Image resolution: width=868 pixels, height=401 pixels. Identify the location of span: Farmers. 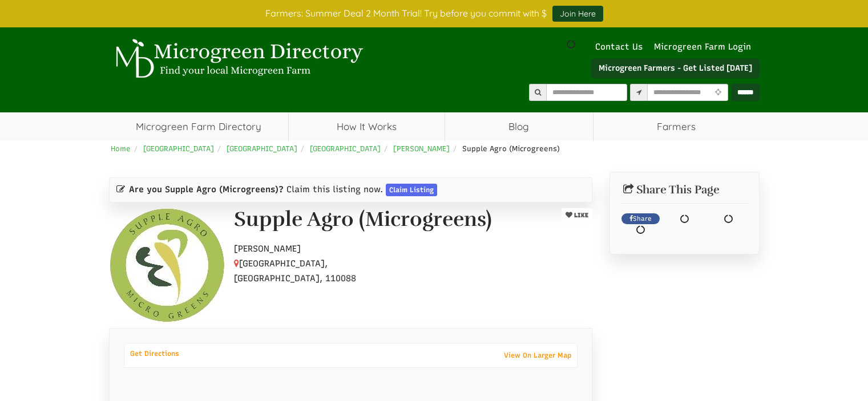
(676, 127).